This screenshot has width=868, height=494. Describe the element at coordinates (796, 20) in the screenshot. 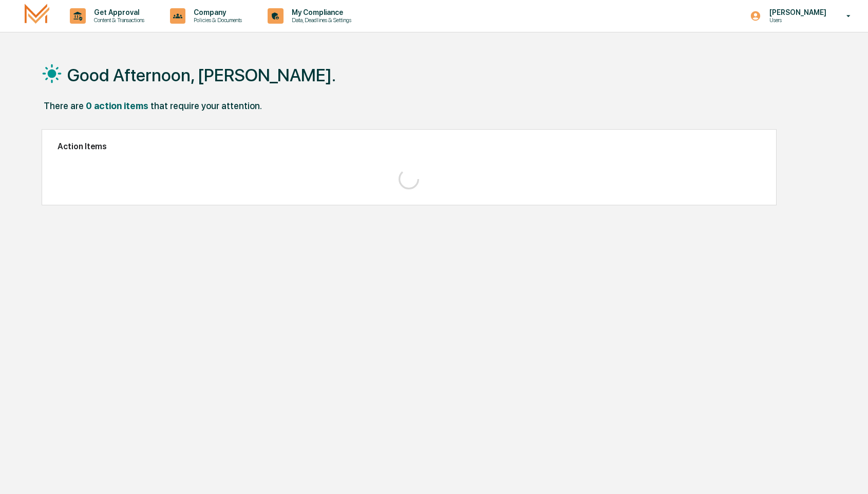

I see `p: Users` at that location.